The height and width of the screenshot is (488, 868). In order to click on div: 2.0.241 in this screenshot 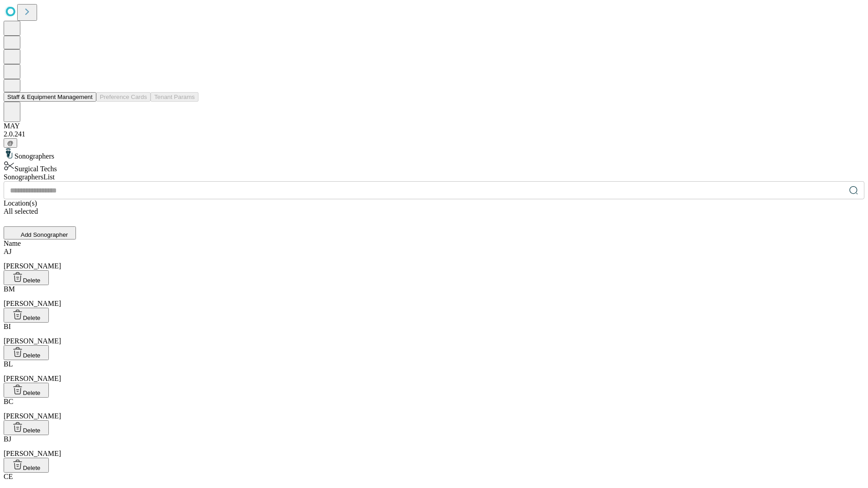, I will do `click(434, 134)`.